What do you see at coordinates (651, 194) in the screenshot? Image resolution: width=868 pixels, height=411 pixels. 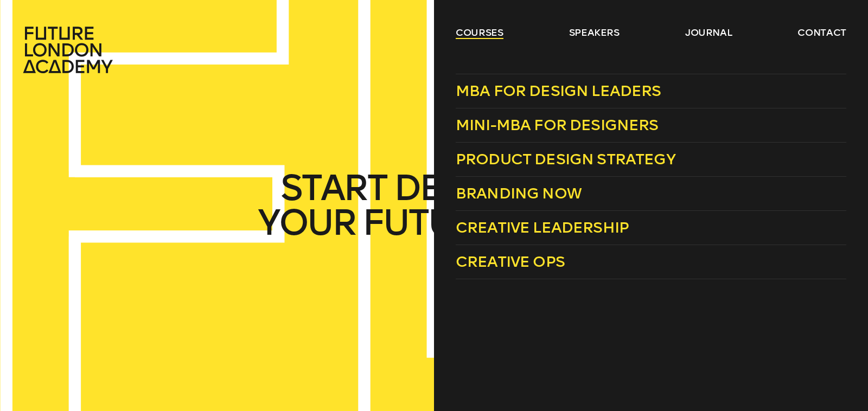 I see `a: Branding Now` at bounding box center [651, 194].